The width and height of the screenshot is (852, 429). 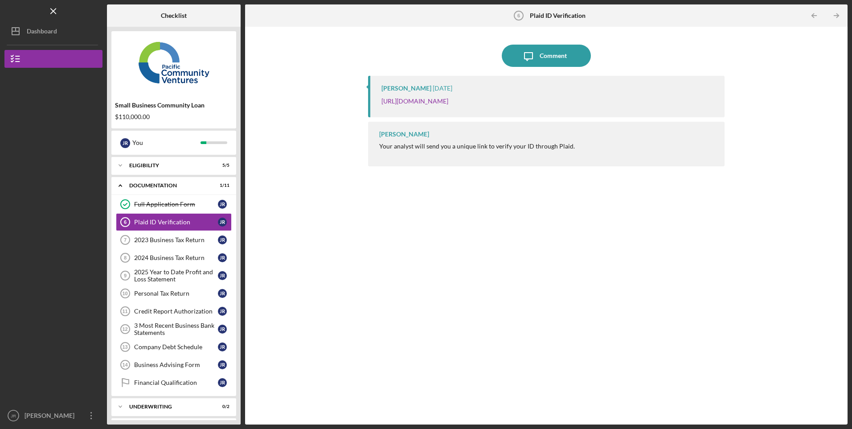 What do you see at coordinates (176, 204) in the screenshot?
I see `div: Full Application Form` at bounding box center [176, 204].